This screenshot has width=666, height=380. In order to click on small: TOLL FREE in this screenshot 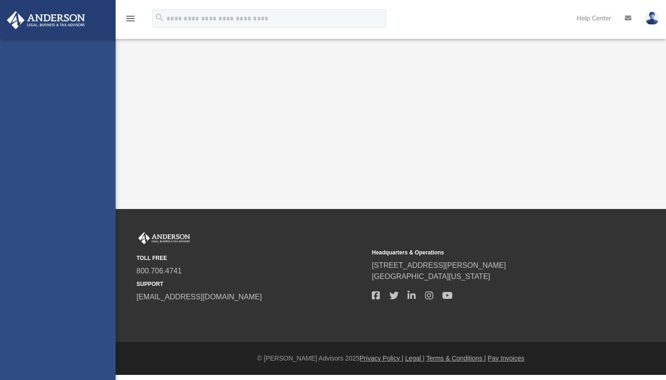, I will do `click(251, 258)`.